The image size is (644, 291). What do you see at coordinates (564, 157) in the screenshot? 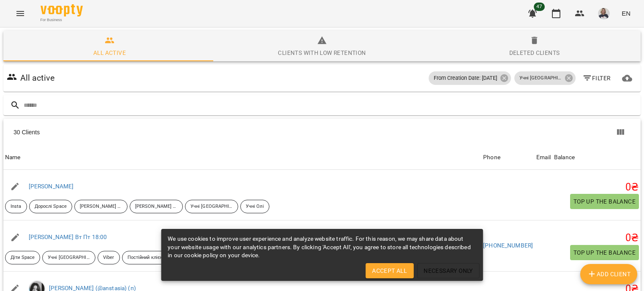
I see `div: Balance` at bounding box center [564, 157].